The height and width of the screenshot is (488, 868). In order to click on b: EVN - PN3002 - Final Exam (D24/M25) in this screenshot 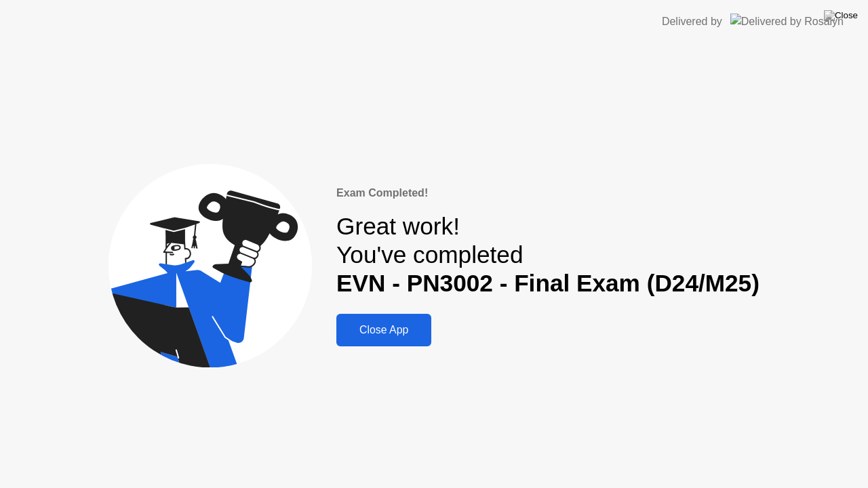, I will do `click(548, 283)`.